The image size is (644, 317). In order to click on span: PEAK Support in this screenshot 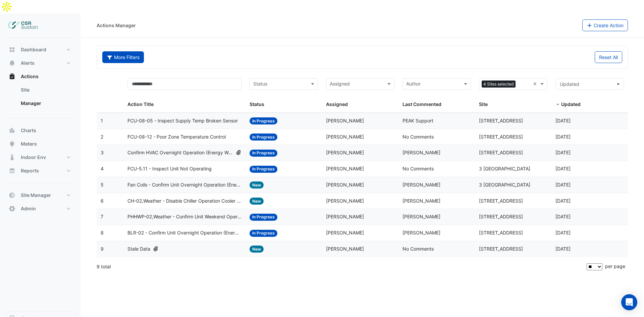, I will do `click(418, 120)`.